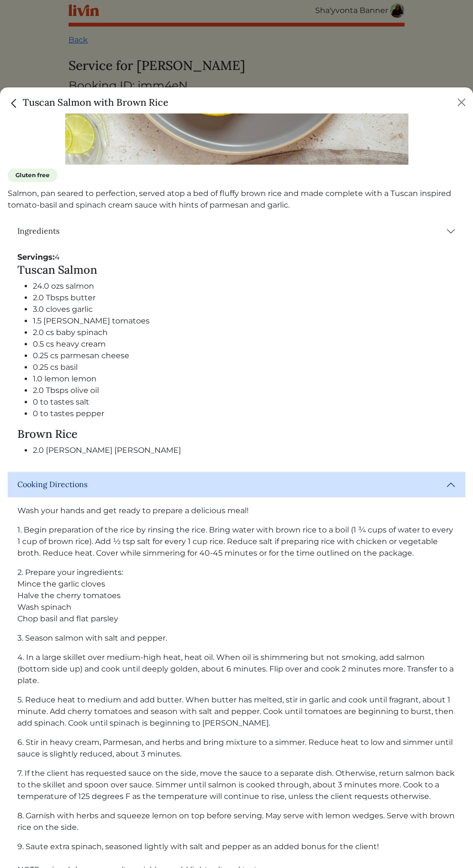 The height and width of the screenshot is (868, 473). I want to click on span: Gluten free, so click(33, 175).